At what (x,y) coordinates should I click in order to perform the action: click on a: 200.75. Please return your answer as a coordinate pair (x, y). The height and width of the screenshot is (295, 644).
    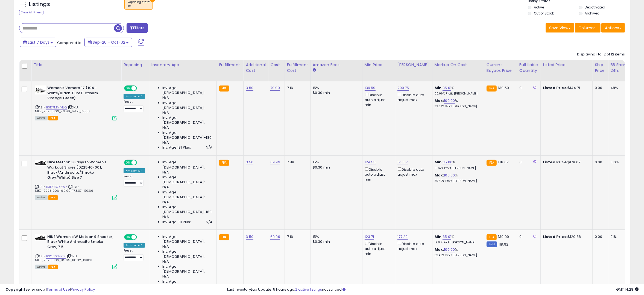
    Looking at the image, I should click on (403, 88).